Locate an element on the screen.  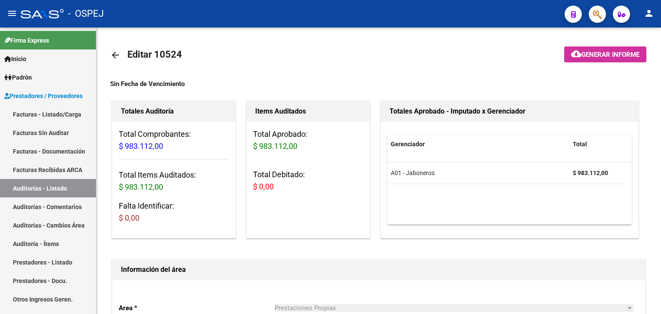
mat-icon: arrow_back is located at coordinates (115, 55).